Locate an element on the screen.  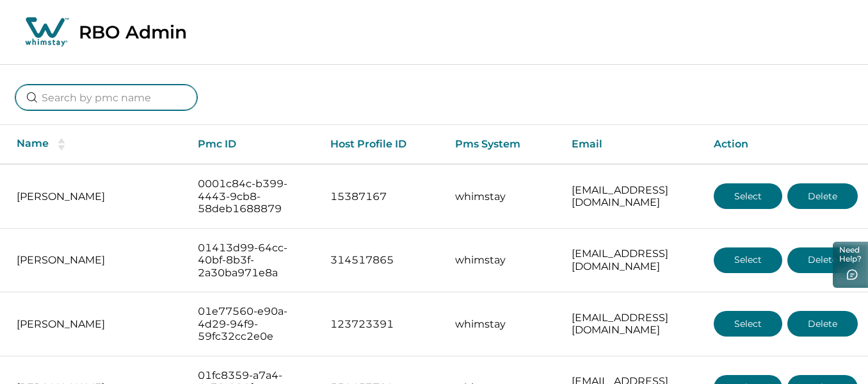
p: 01e77560-e90a-4d29-94f9-59fc32cc2e0e is located at coordinates (253, 323).